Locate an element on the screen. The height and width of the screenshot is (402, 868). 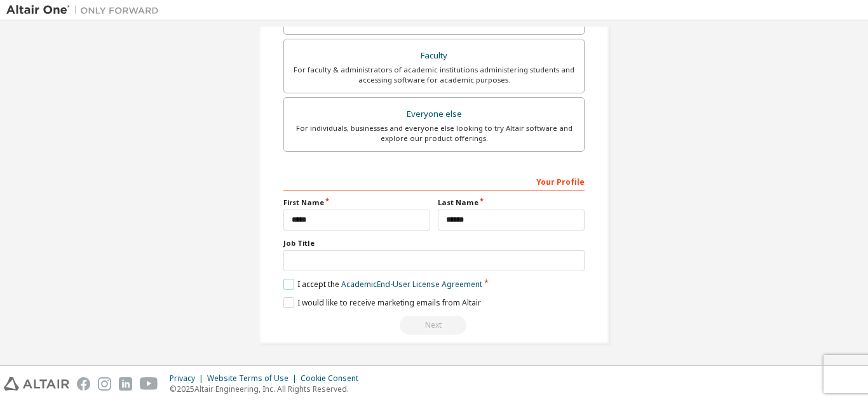
div: Website Terms of Use is located at coordinates (253, 379).